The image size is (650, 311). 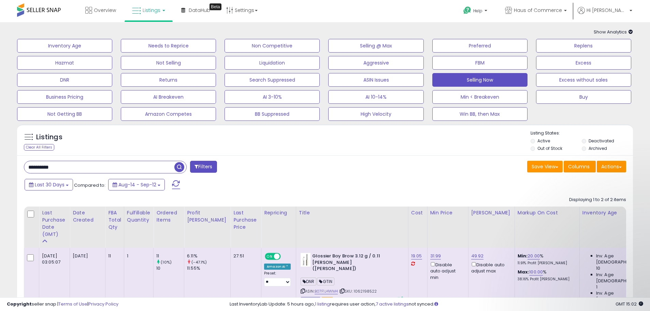 What do you see at coordinates (376, 114) in the screenshot?
I see `button: High Velocity` at bounding box center [376, 114].